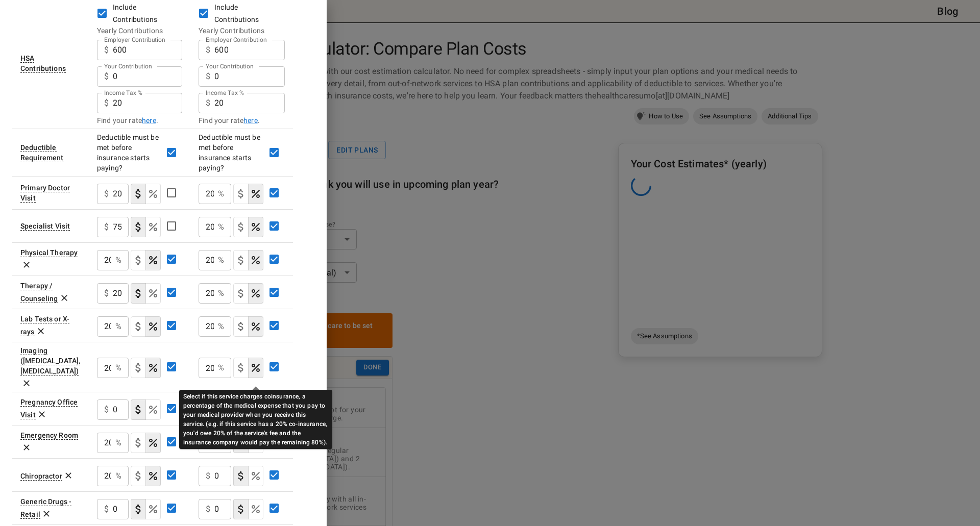  What do you see at coordinates (42, 152) in the screenshot?
I see `div: This option will be 'Yes' for most plans. If your plan details say something to the effect of 'de...` at bounding box center [42, 152].